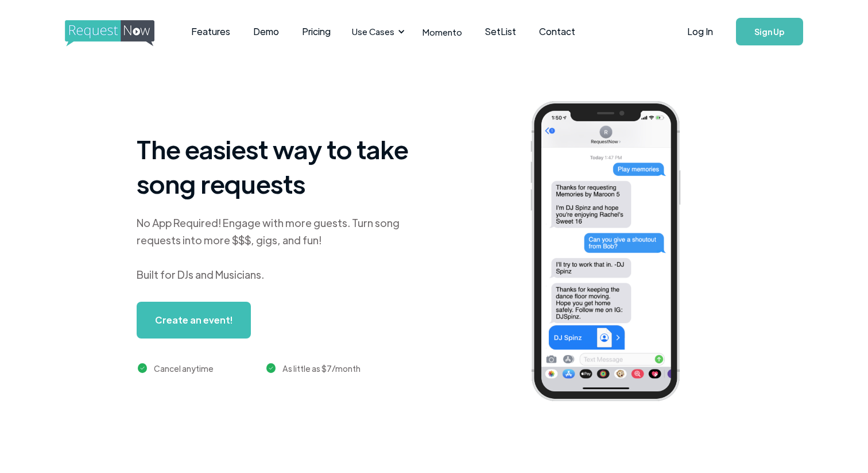  Describe the element at coordinates (768, 31) in the screenshot. I see `a: Sign Up` at that location.